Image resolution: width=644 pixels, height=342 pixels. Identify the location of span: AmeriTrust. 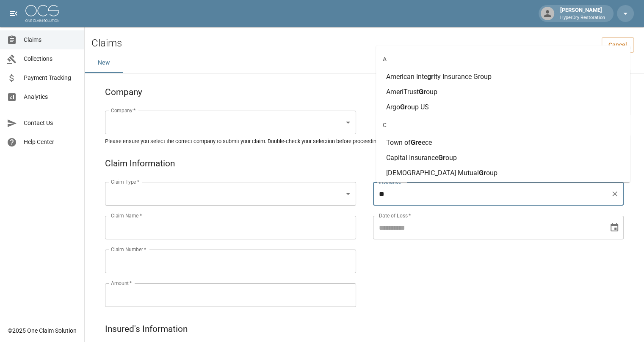
(402, 92).